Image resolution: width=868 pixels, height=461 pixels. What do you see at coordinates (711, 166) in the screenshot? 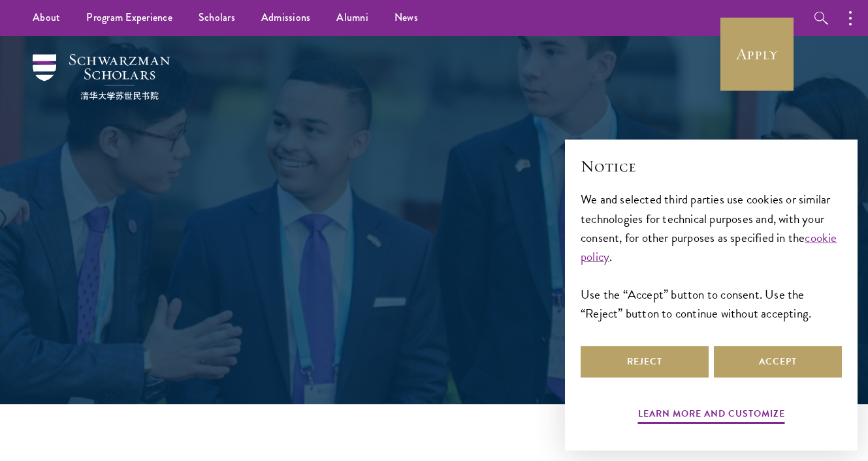
I see `h2: Notice` at bounding box center [711, 166].